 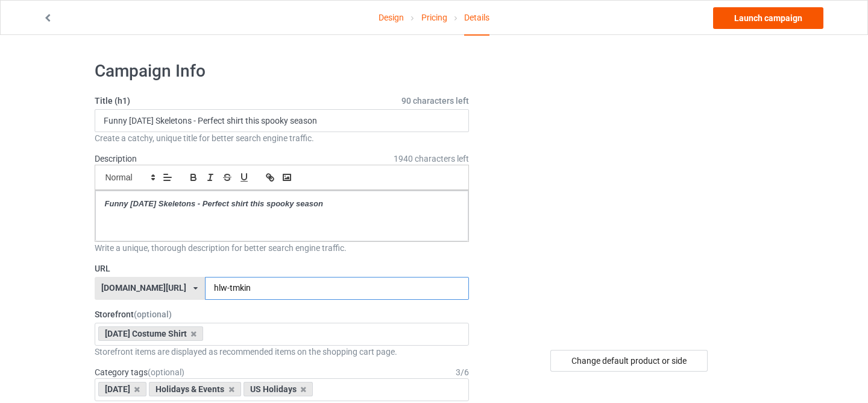 I want to click on label: Description, so click(x=116, y=159).